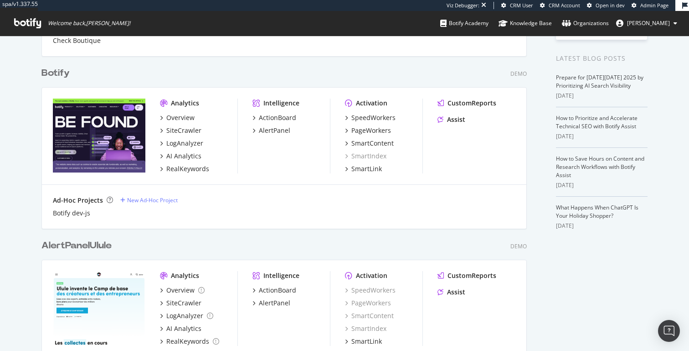 This screenshot has width=689, height=351. I want to click on div: Check Boutique, so click(77, 41).